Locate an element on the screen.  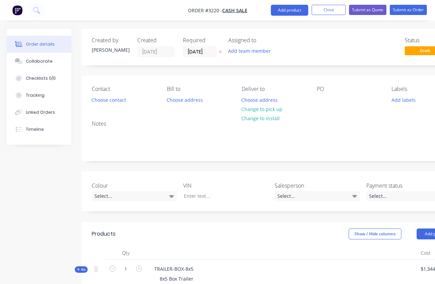
div: Deliver to is located at coordinates (274, 89).